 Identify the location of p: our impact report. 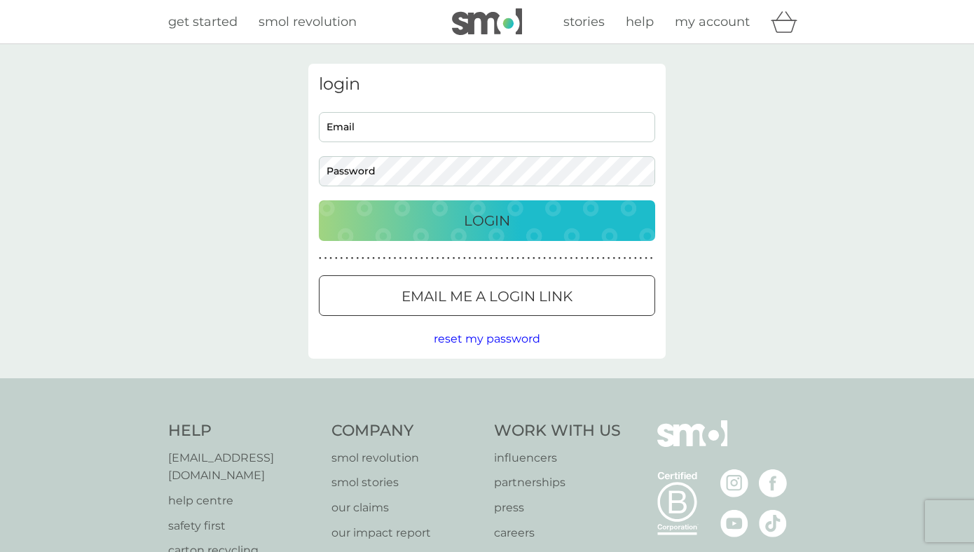
(406, 533).